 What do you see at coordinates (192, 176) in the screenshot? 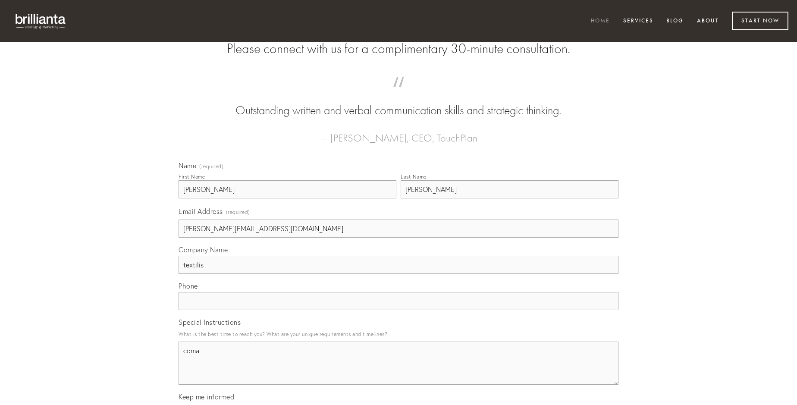
I see `div: First Name` at bounding box center [192, 176].